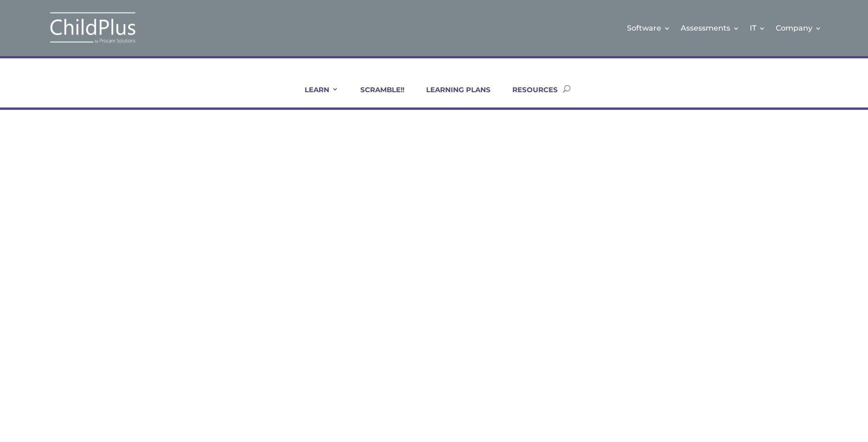 The height and width of the screenshot is (442, 868). What do you see at coordinates (799, 28) in the screenshot?
I see `a: Company` at bounding box center [799, 28].